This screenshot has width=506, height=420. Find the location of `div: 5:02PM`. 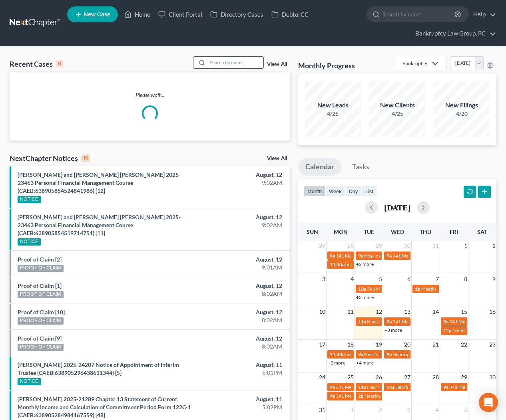

div: 5:02PM is located at coordinates (241, 407).